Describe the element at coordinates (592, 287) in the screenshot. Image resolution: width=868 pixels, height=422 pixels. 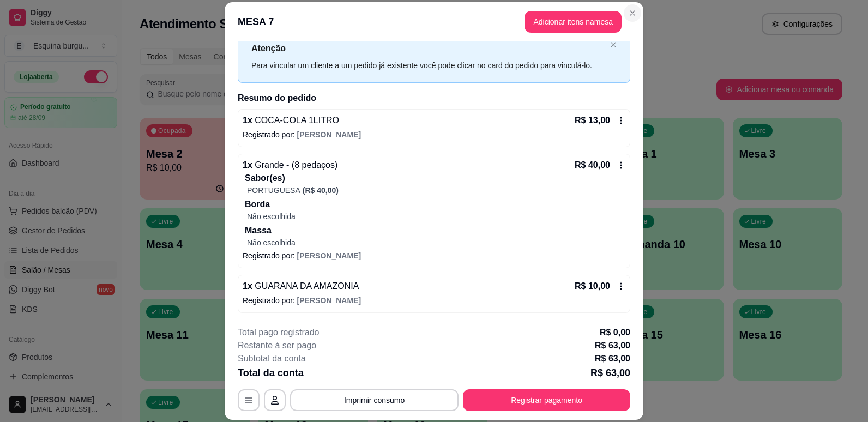
I see `p: R$ 10,00` at that location.